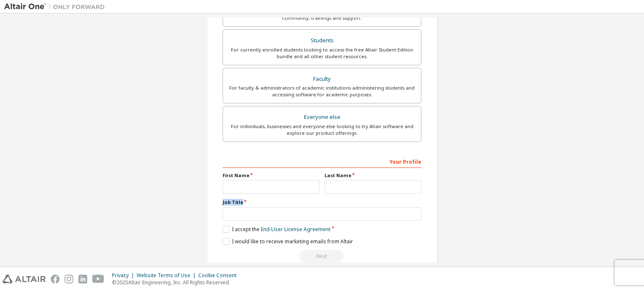  What do you see at coordinates (295, 229) in the screenshot?
I see `a: End-User License Agreement` at bounding box center [295, 229].